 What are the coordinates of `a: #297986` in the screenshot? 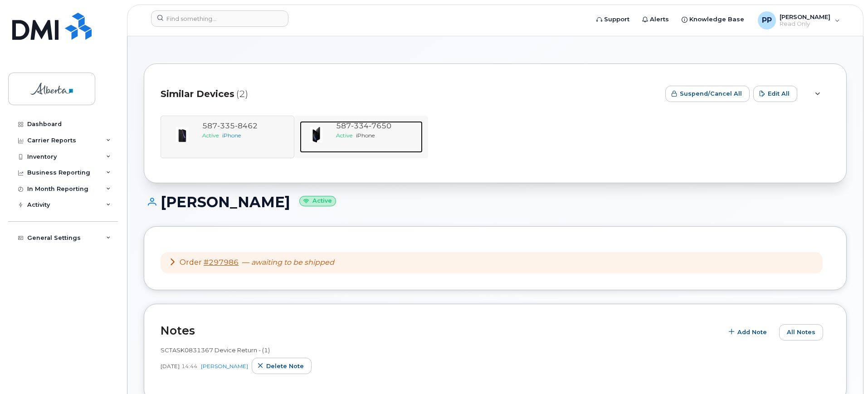 It's located at (221, 262).